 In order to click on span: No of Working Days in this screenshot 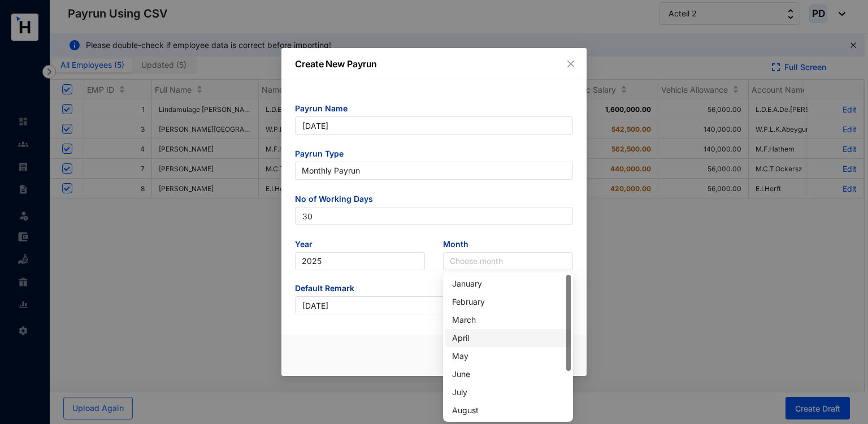, I will do `click(434, 200)`.